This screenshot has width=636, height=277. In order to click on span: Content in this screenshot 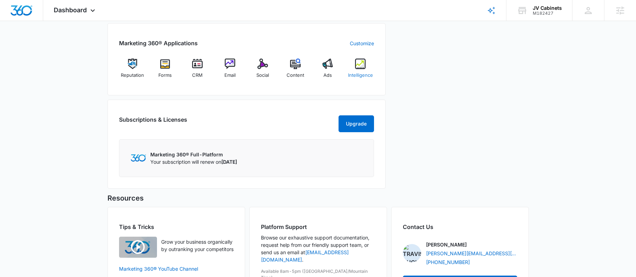, I will do `click(295, 75)`.